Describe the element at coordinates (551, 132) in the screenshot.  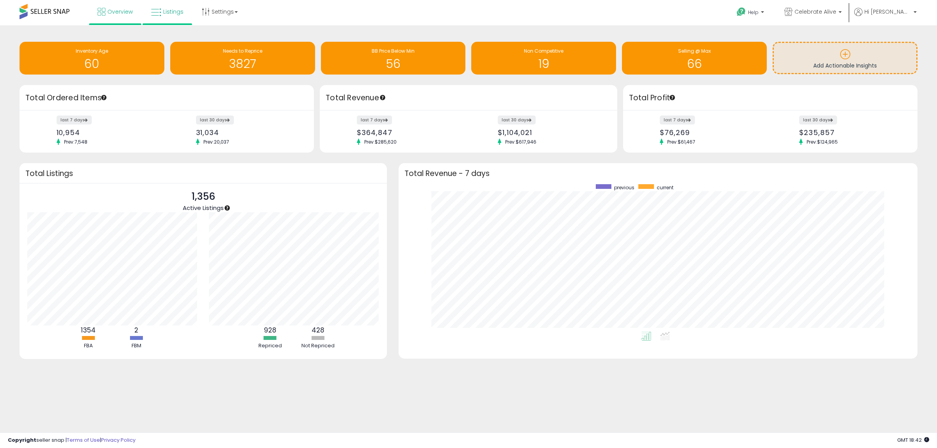
I see `div: $1,104,021` at that location.